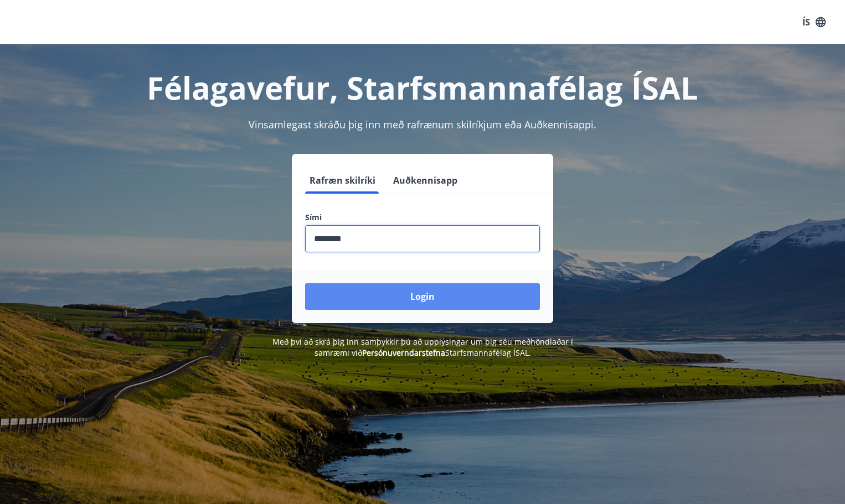 The height and width of the screenshot is (504, 845). I want to click on span: Vinsamlegast skráðu þig inn með rafrænum skilríkjum eða Auðkennisappi., so click(422, 124).